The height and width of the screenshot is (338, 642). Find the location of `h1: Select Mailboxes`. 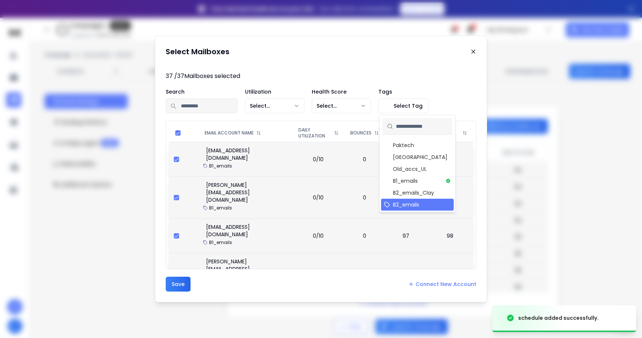

h1: Select Mailboxes is located at coordinates (198, 52).